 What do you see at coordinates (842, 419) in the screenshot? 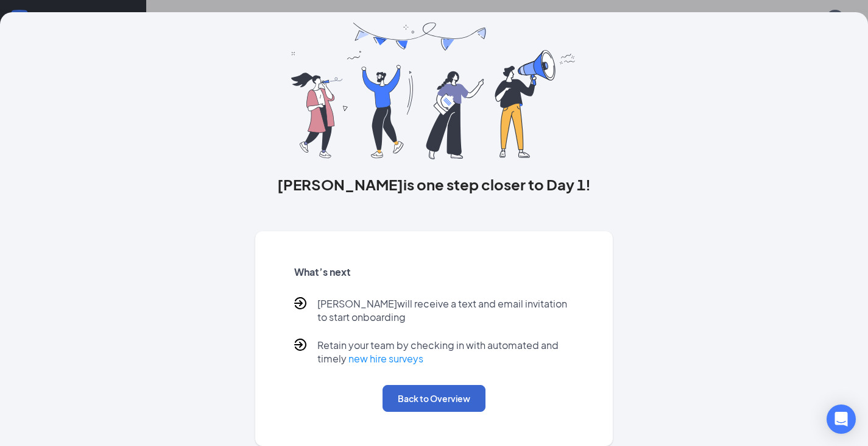
I see `div: Open Intercom Messenger` at bounding box center [842, 419].